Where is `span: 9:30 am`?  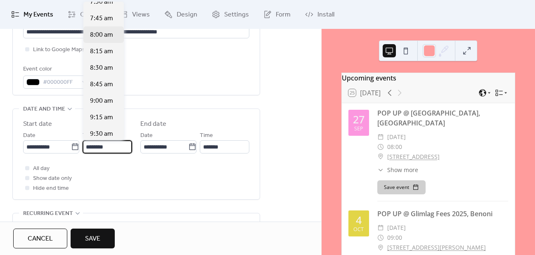
span: 9:30 am is located at coordinates (101, 134).